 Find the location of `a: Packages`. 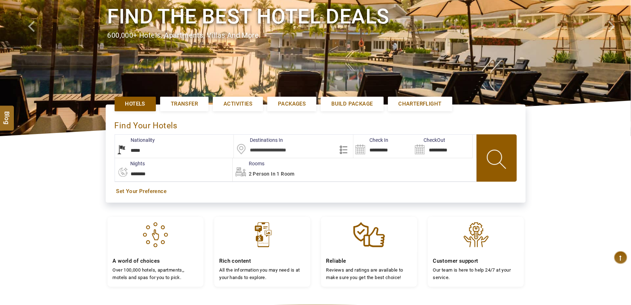

a: Packages is located at coordinates (292, 104).